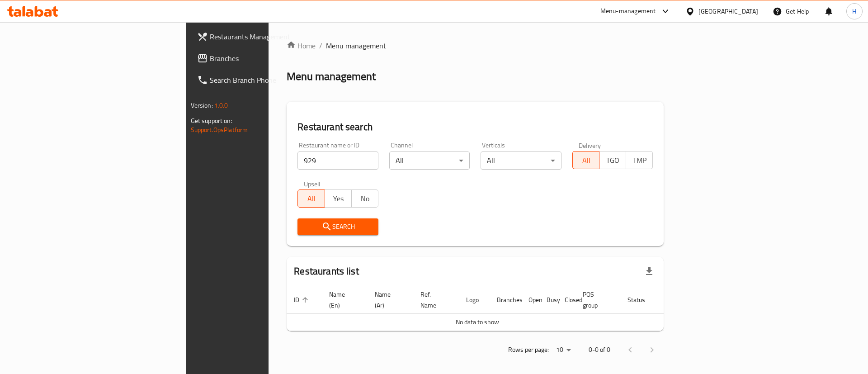 The width and height of the screenshot is (868, 374). What do you see at coordinates (854, 12) in the screenshot?
I see `span: H` at bounding box center [854, 12].